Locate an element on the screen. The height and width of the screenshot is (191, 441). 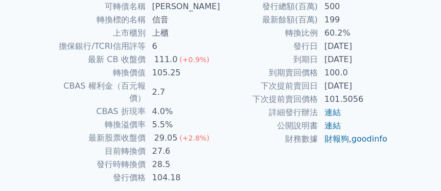
td: 轉換比例 is located at coordinates (269, 33).